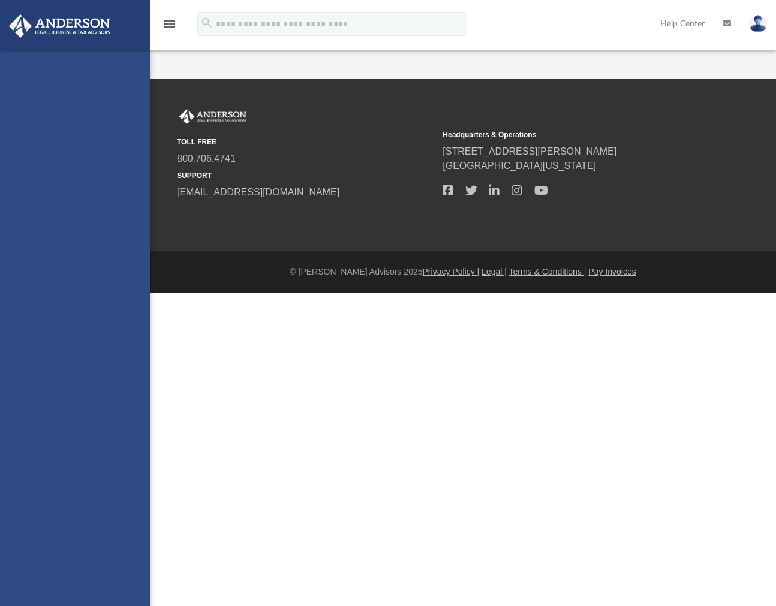 The width and height of the screenshot is (776, 606). What do you see at coordinates (207, 23) in the screenshot?
I see `i: search` at bounding box center [207, 23].